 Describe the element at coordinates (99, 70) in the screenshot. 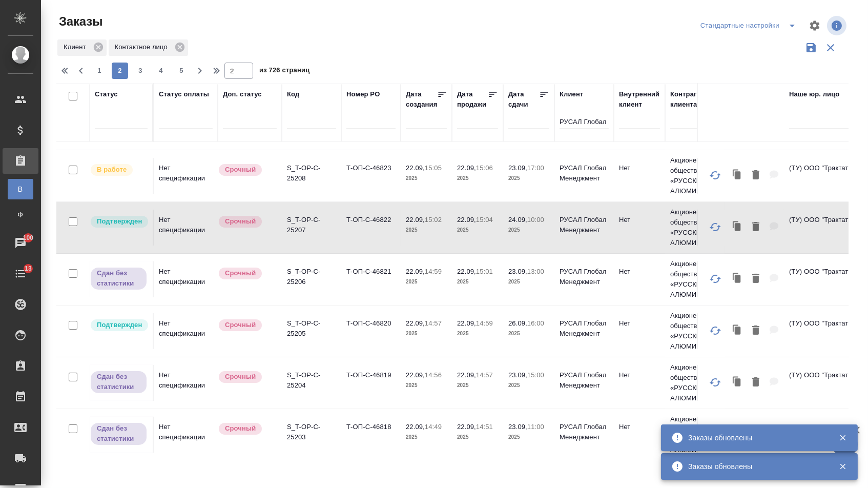

I see `button: 1` at that location.